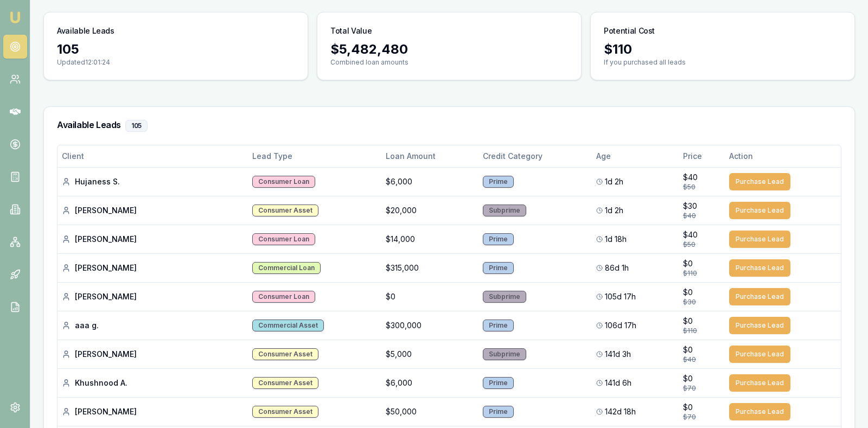 Image resolution: width=868 pixels, height=428 pixels. Describe the element at coordinates (351, 31) in the screenshot. I see `h3: Total Value` at that location.